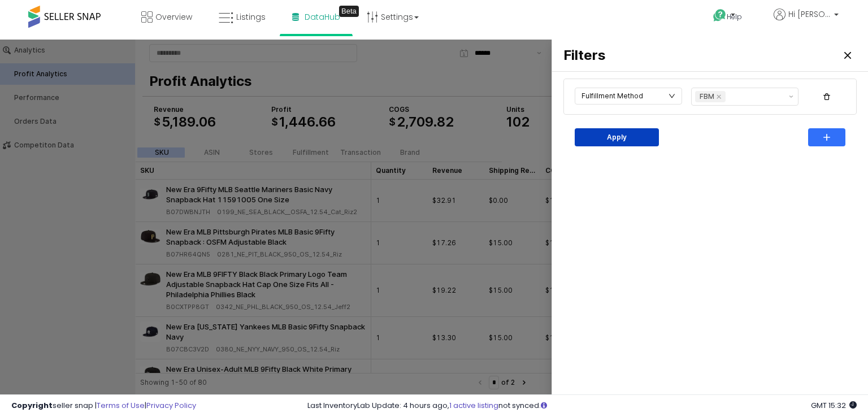 This screenshot has height=417, width=868. What do you see at coordinates (707, 57) in the screenshot?
I see `div: FBM` at bounding box center [707, 57].